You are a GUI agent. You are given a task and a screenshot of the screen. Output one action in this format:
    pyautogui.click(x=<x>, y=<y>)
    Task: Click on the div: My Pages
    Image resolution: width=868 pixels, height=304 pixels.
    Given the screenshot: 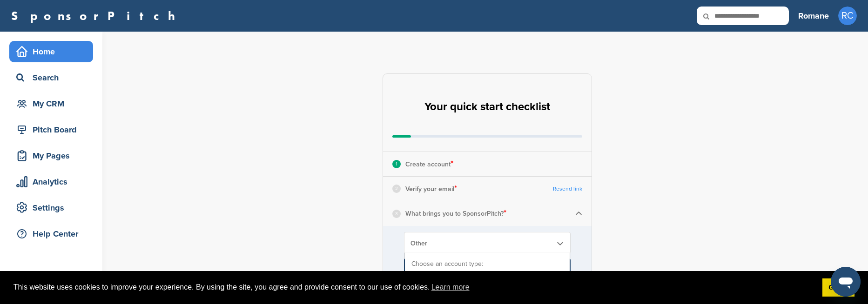 What is the action you would take?
    pyautogui.click(x=53, y=155)
    